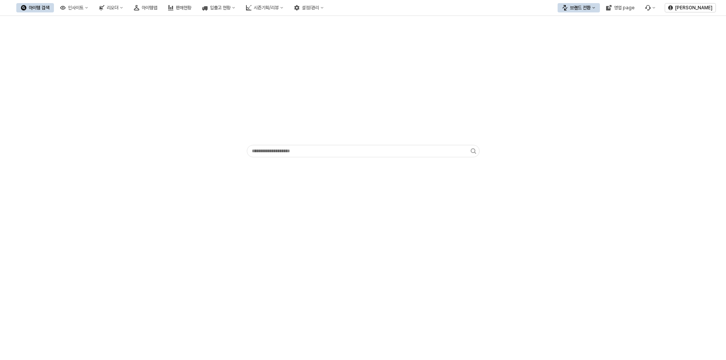 The height and width of the screenshot is (360, 726). Describe the element at coordinates (35, 8) in the screenshot. I see `button: 아이템 검색` at that location.